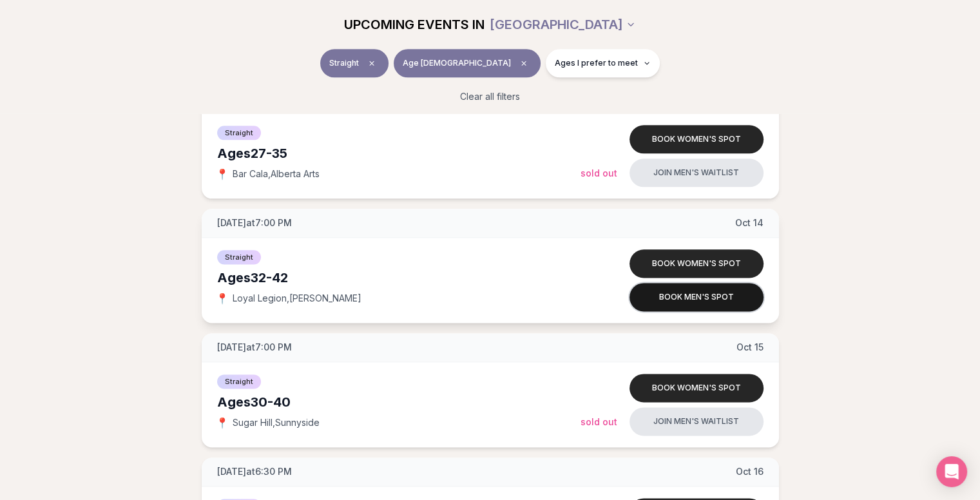 The width and height of the screenshot is (980, 500). What do you see at coordinates (749, 223) in the screenshot?
I see `span: Oct 14` at bounding box center [749, 223].